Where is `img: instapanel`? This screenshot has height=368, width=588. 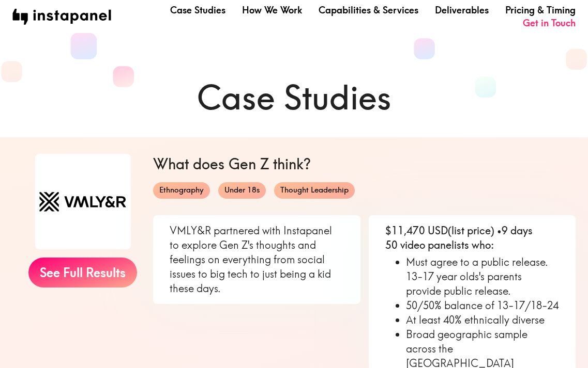
img: instapanel is located at coordinates (62, 16).